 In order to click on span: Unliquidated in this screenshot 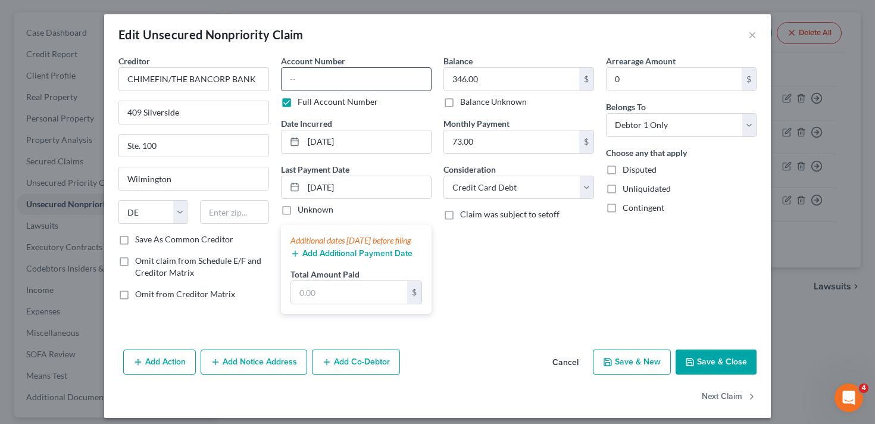, I will do `click(647, 188)`.